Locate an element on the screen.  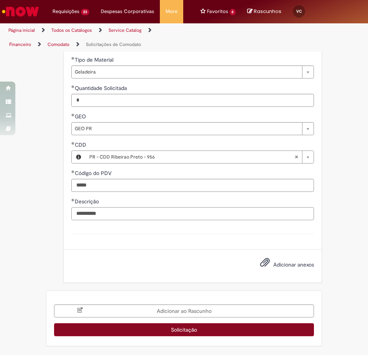
span: Rascunhos is located at coordinates (267, 11).